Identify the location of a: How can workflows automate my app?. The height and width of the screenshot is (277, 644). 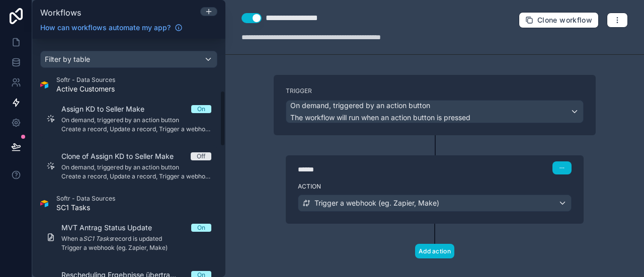
(111, 28).